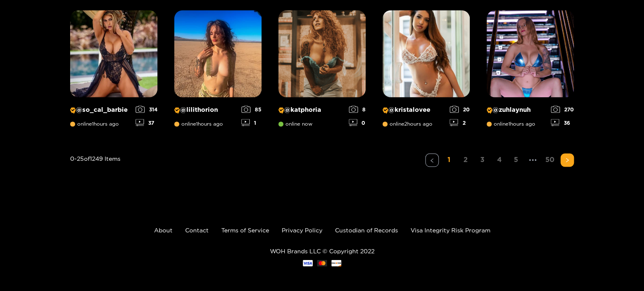 The image size is (644, 291). Describe the element at coordinates (448, 160) in the screenshot. I see `a: 1` at that location.